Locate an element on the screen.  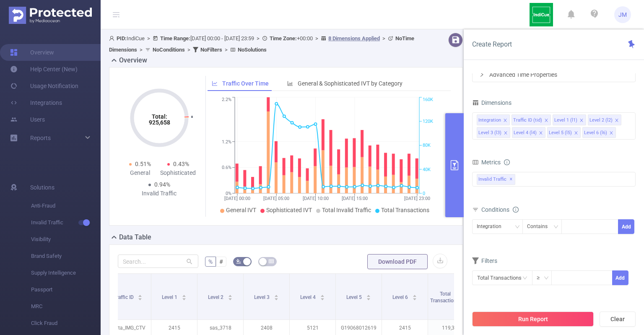
span: JM is located at coordinates (623, 15).